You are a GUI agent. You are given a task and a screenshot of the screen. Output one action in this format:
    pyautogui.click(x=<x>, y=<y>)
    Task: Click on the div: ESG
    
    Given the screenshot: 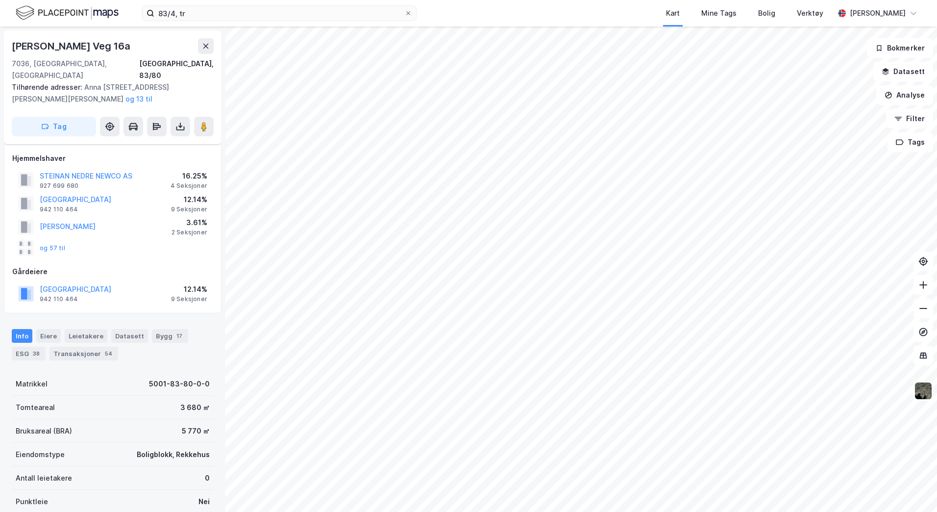 What is the action you would take?
    pyautogui.click(x=28, y=353)
    